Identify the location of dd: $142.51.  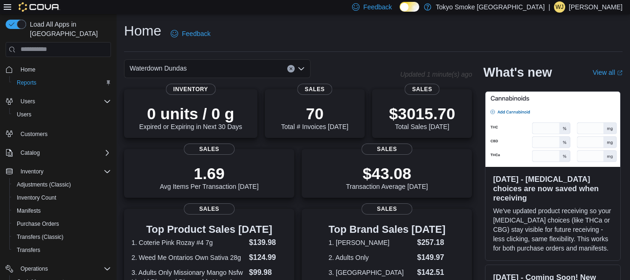
(432, 272).